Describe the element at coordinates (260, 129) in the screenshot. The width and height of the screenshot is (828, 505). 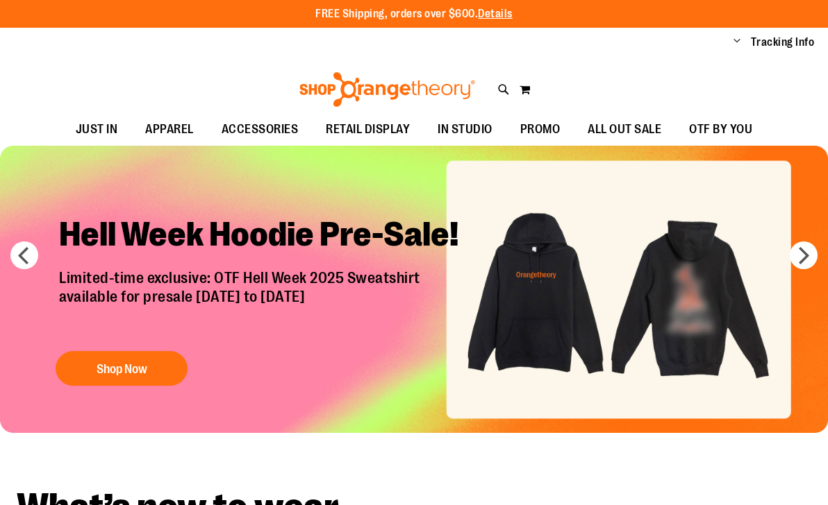
I see `span: ACCESSORIES` at that location.